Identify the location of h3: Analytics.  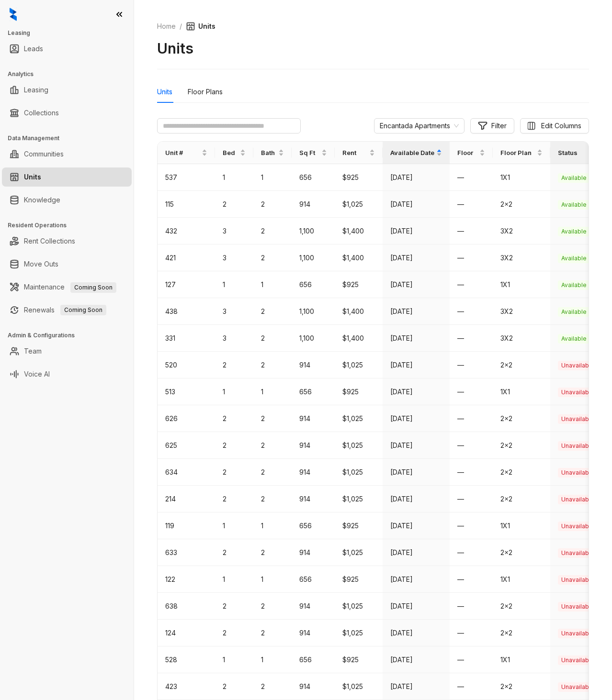
(70, 74).